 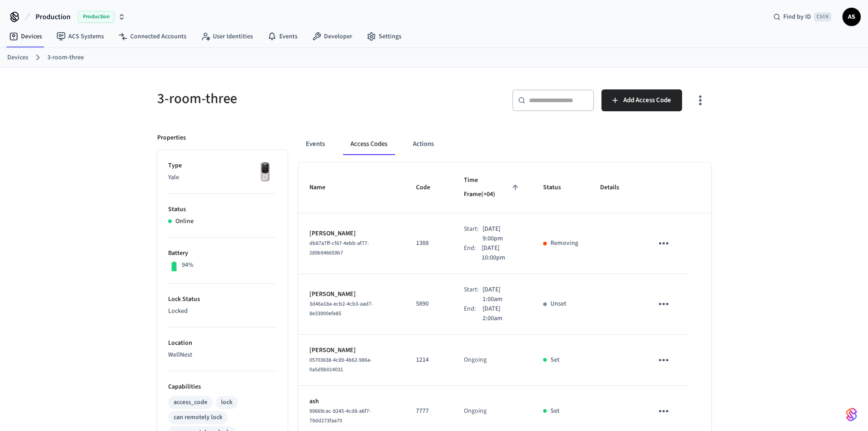 What do you see at coordinates (429, 188) in the screenshot?
I see `span: Code` at bounding box center [429, 188].